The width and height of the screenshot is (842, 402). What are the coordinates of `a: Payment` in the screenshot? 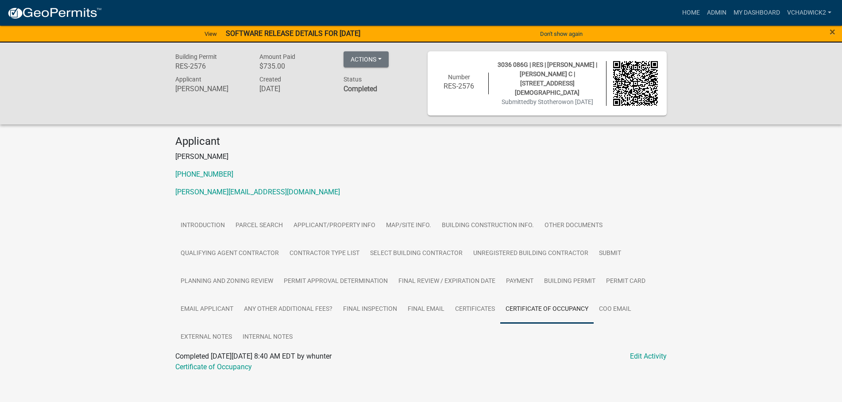 It's located at (520, 282).